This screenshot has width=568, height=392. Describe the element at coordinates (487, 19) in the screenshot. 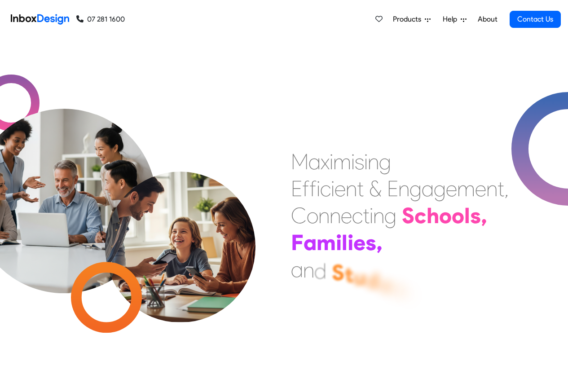

I see `a: About` at that location.